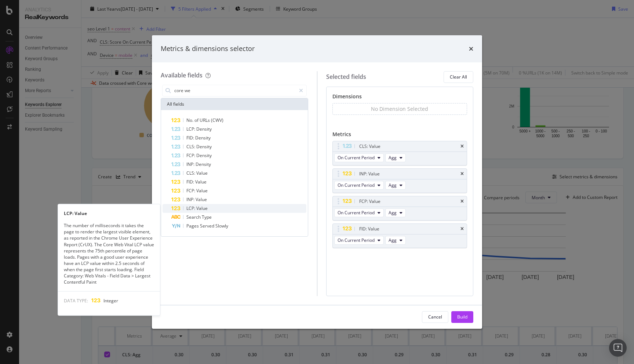 Image resolution: width=634 pixels, height=364 pixels. I want to click on div: modal, so click(317, 182).